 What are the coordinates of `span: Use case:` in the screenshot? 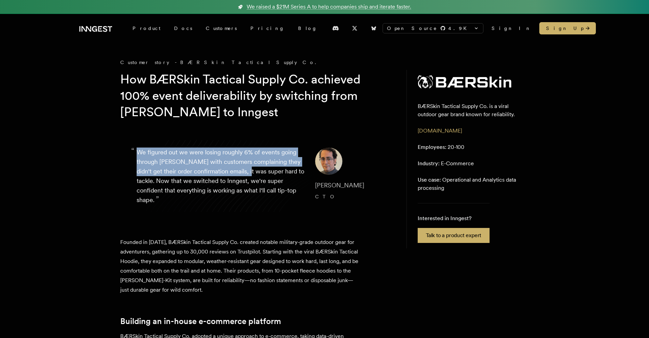 It's located at (429, 180).